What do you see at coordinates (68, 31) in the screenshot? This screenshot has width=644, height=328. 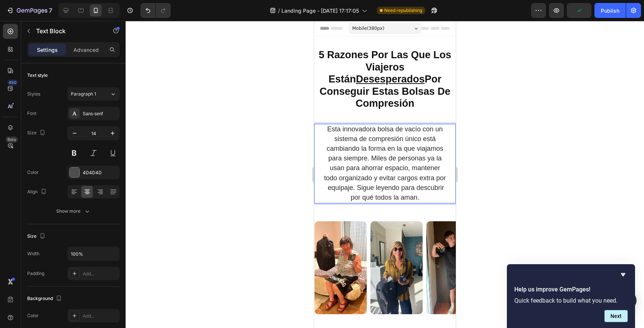 I see `p: Text Block` at bounding box center [68, 31].